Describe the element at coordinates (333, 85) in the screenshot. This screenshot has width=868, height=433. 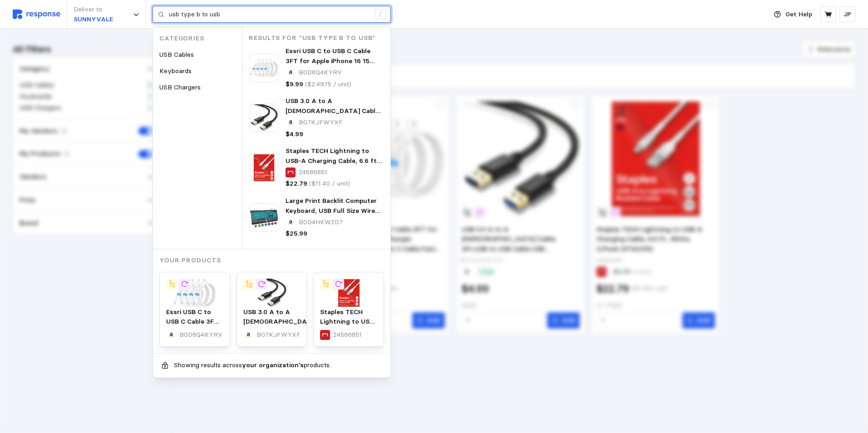
I see `span: Essri USB C to USB C Cable 3FT for Apple iPhone 16 15 Charger Cord,4Pack 60W C to C Cable Fast Ch...` at that location.